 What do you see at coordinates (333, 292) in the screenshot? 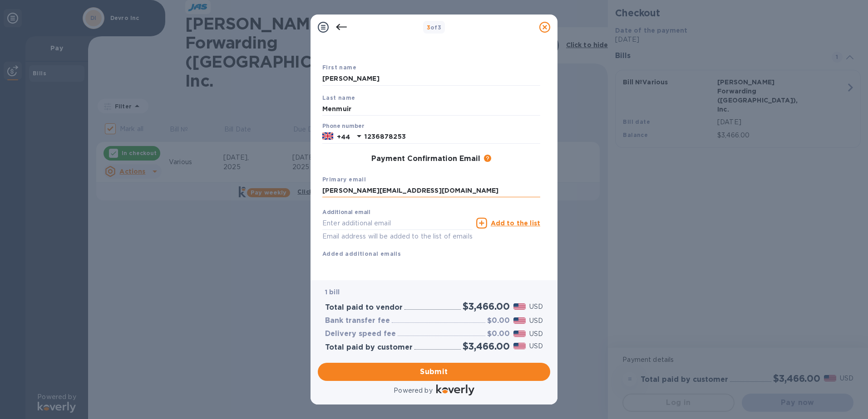
I see `b: 1 bill` at bounding box center [333, 292].